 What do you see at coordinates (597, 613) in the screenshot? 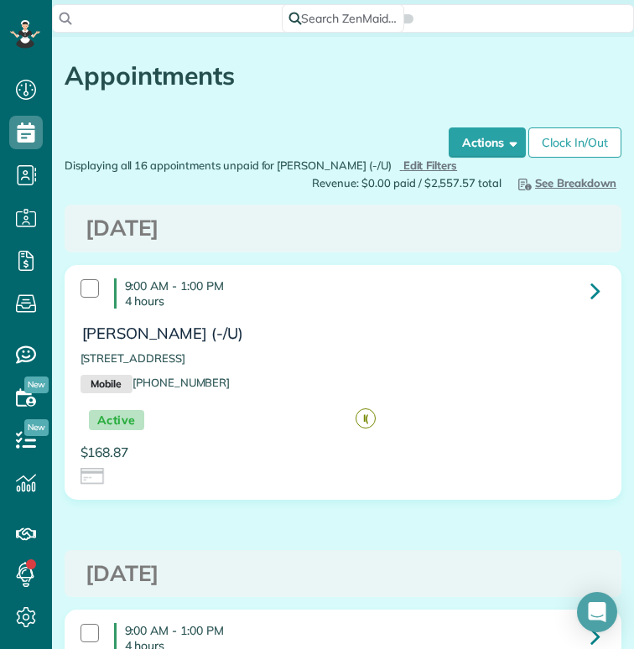
I see `div: Open Intercom Messenger` at bounding box center [597, 613].